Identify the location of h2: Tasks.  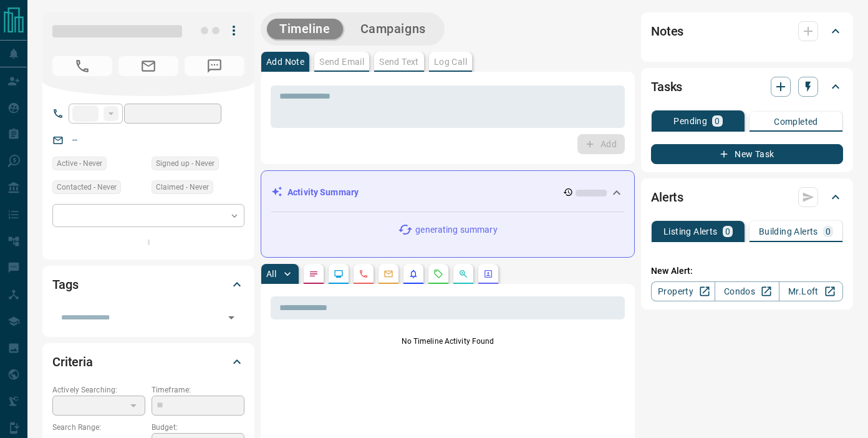
(666, 87).